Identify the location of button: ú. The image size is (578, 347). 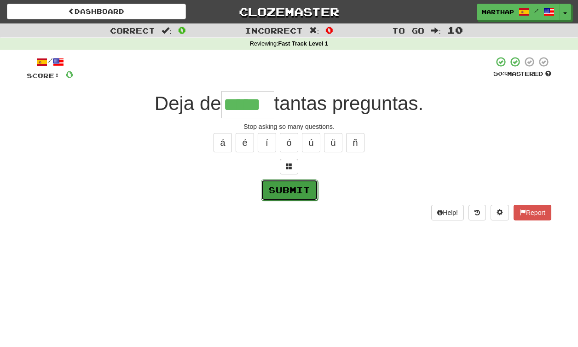
(311, 143).